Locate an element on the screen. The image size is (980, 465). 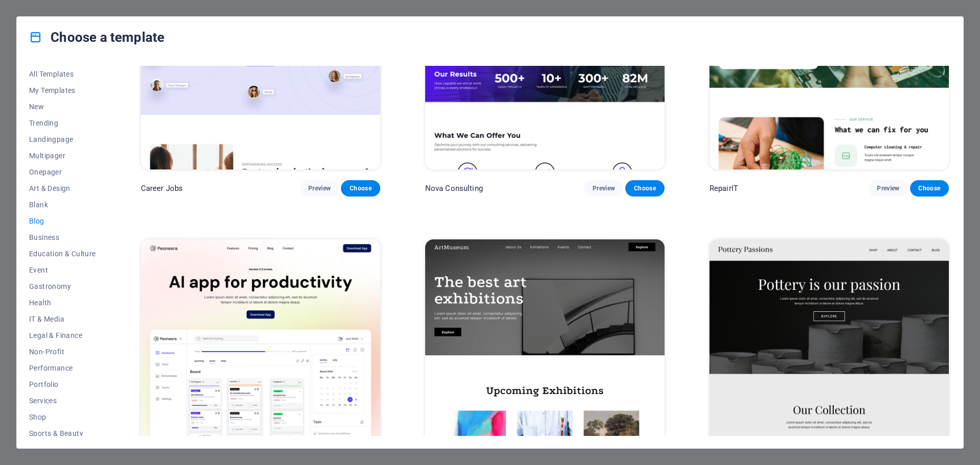
button: Education & Culture is located at coordinates (62, 254).